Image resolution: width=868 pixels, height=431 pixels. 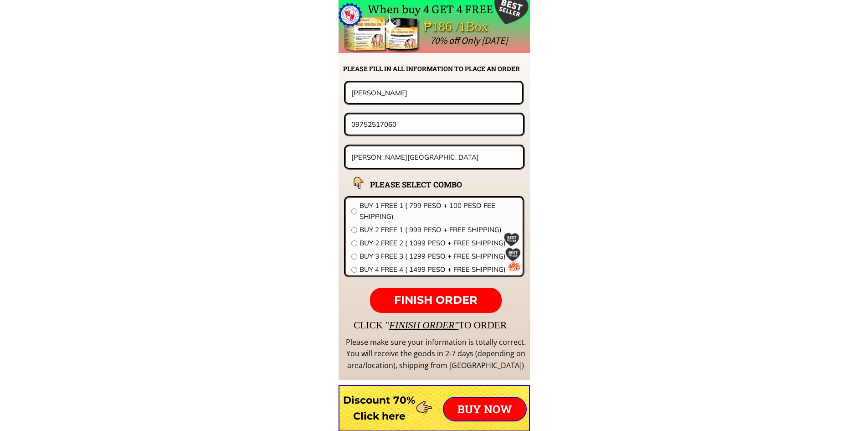 I want to click on h2: PLEASE SELECT COMBO, so click(x=427, y=184).